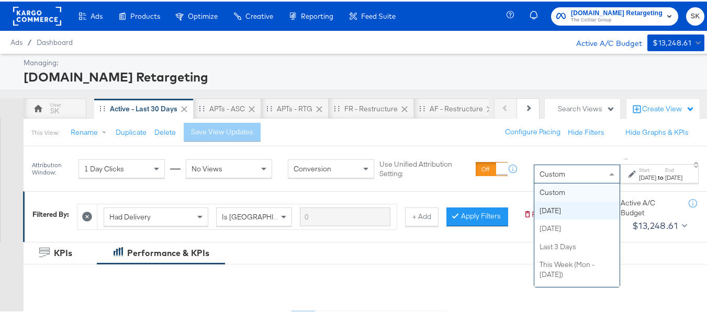  What do you see at coordinates (345, 215) in the screenshot?
I see `input: Enter a search term` at bounding box center [345, 215].